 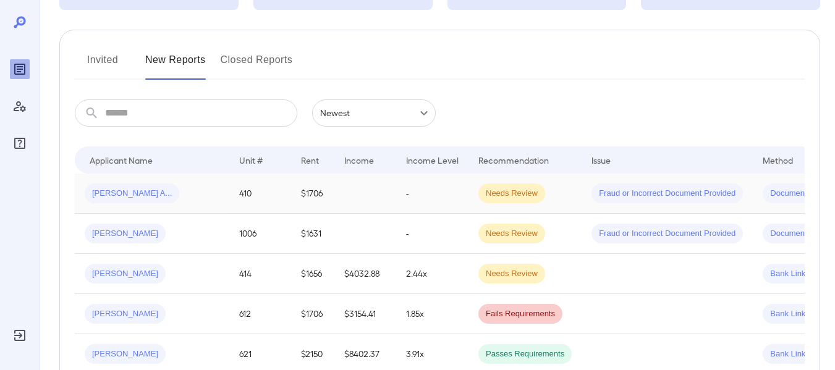 I want to click on div: Manage Users, so click(x=20, y=106).